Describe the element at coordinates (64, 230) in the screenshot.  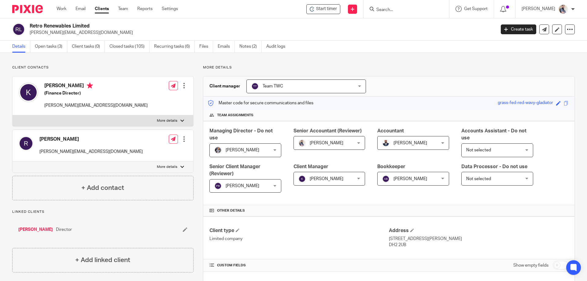
I see `span: Director` at that location.